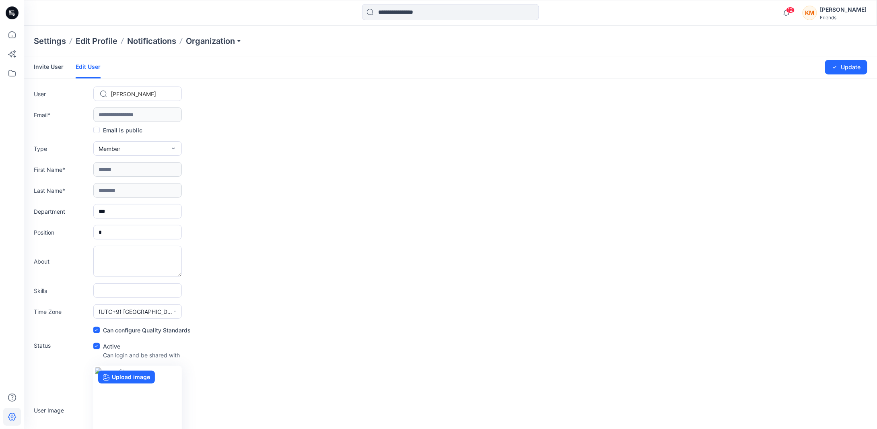  Describe the element at coordinates (62, 190) in the screenshot. I see `label: Last Name` at that location.